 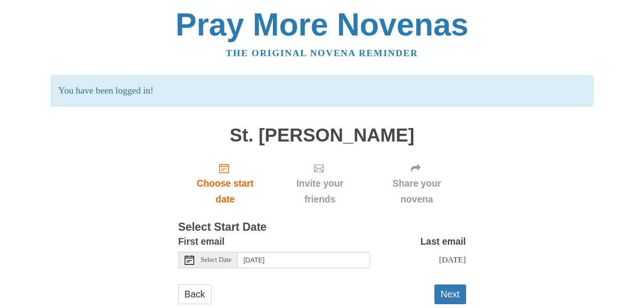 I want to click on a: The original novena reminder, so click(x=322, y=53).